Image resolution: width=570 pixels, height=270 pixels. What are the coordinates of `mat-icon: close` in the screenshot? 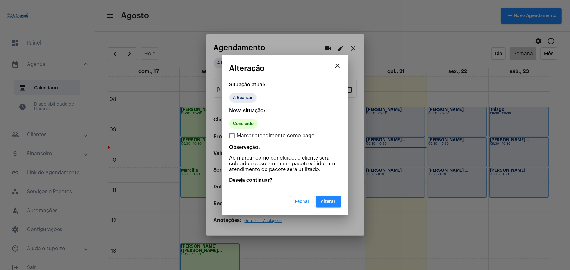 It's located at (338, 66).